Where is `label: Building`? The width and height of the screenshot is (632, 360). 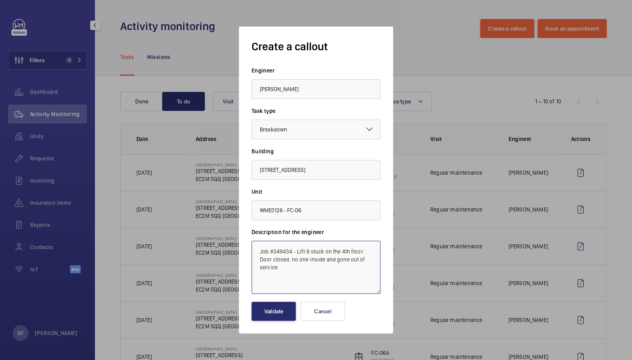 label: Building is located at coordinates (316, 151).